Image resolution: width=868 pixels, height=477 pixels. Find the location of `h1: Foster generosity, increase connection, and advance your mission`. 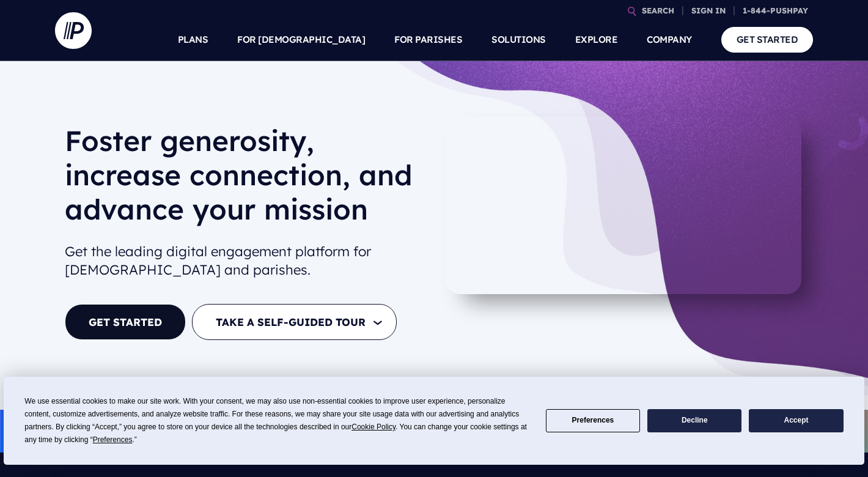

h1: Foster generosity, increase connection, and advance your mission is located at coordinates (244, 180).